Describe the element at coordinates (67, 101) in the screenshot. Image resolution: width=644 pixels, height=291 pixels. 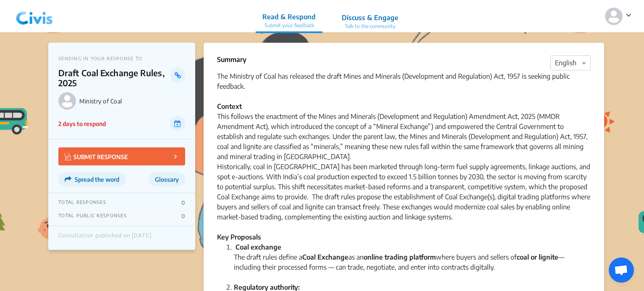
I see `img: Ministry of Coal logo` at that location.